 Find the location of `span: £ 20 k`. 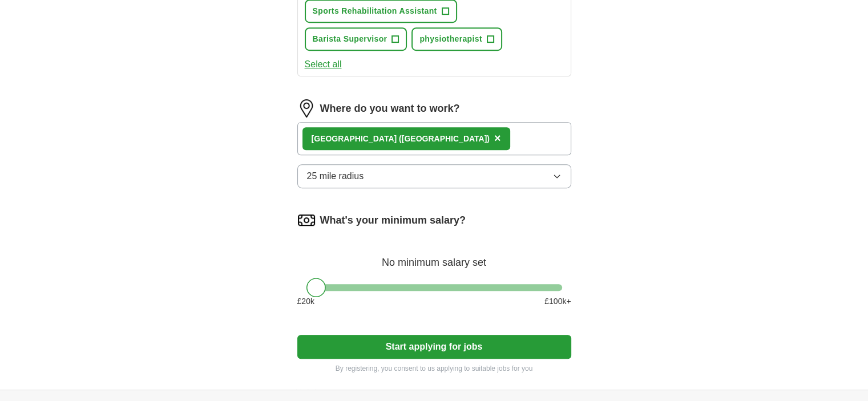

span: £ 20 k is located at coordinates (306, 302).